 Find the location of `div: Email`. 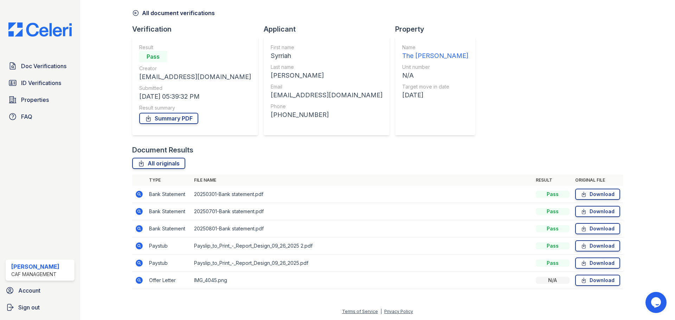

div: Email is located at coordinates (327, 87).